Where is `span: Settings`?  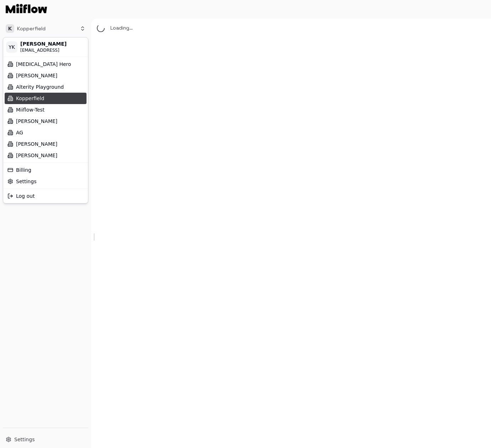 span: Settings is located at coordinates (24, 439).